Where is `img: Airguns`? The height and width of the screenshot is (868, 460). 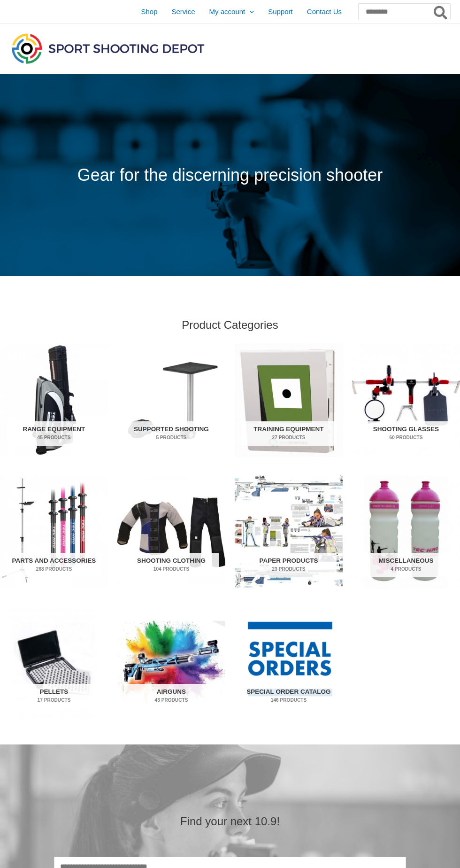
img: Airguns is located at coordinates (171, 663).